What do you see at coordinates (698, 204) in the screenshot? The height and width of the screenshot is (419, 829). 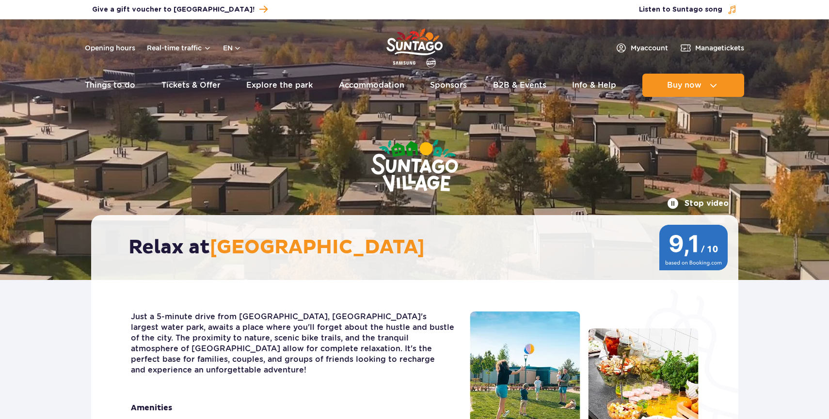 I see `button: Stop video` at bounding box center [698, 204].